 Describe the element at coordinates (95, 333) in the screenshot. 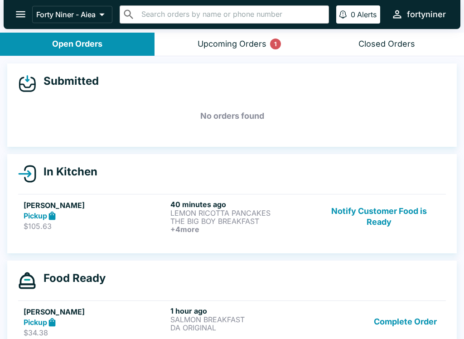

I see `p: $34.38` at that location.